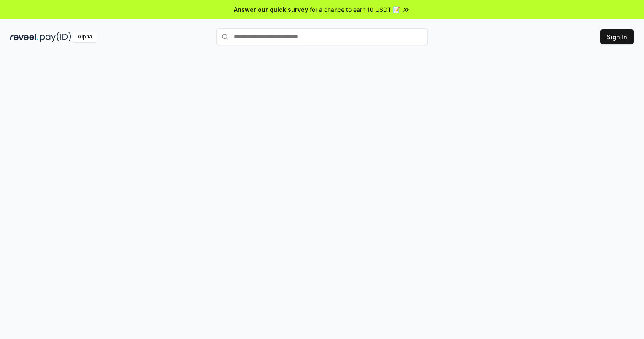 This screenshot has width=644, height=339. I want to click on img: reveel_dark, so click(24, 37).